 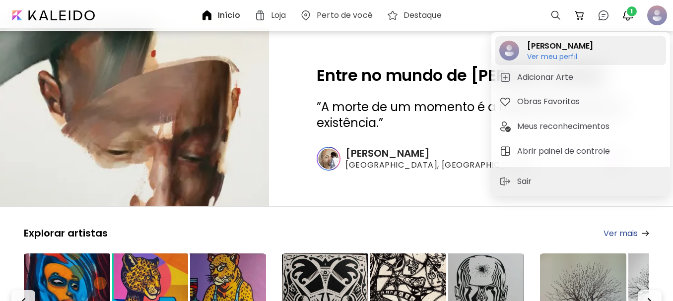 I want to click on p: Sair, so click(x=526, y=182).